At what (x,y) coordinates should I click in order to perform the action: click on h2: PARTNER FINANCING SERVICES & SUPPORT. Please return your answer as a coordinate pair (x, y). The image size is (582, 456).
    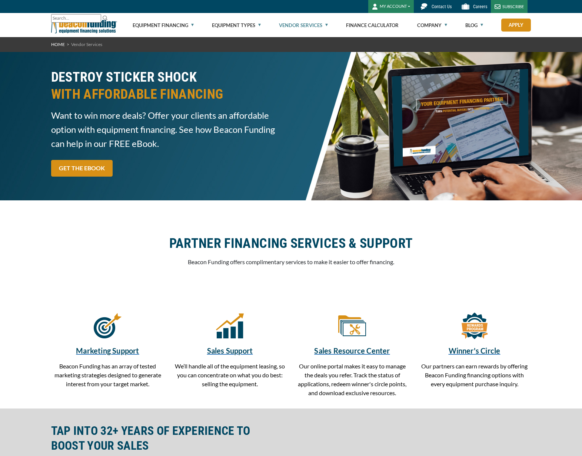
    Looking at the image, I should click on (291, 243).